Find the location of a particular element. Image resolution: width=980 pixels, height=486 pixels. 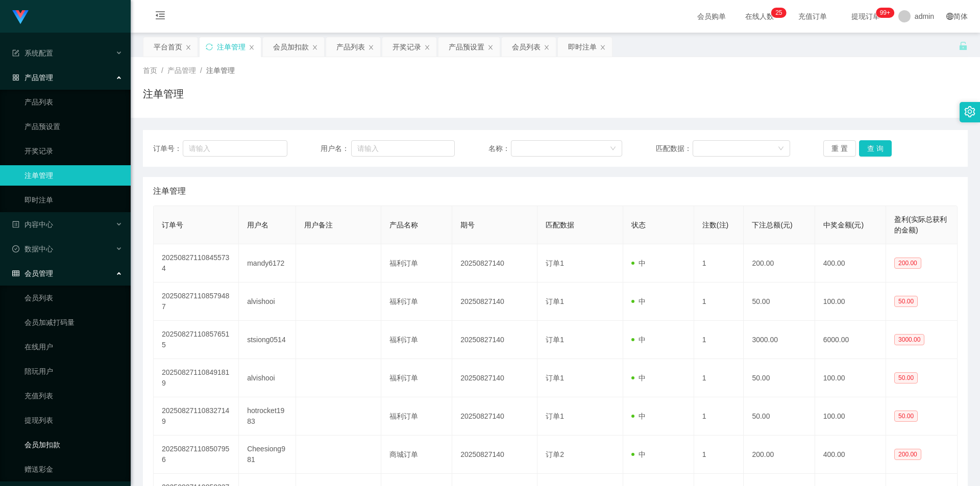

div: 平台首页 is located at coordinates (168, 47).